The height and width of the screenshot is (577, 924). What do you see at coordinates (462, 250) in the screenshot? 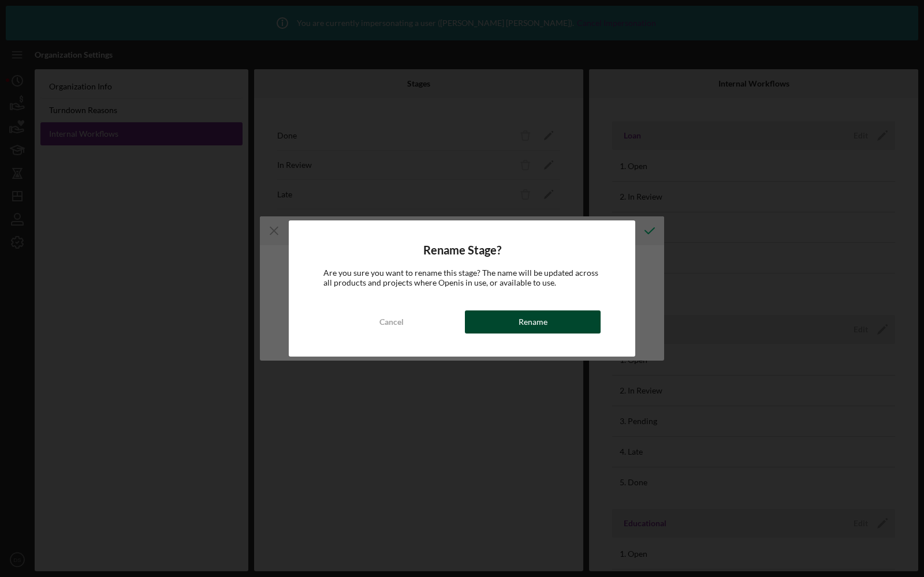
I see `h4: Rename Stage?` at bounding box center [462, 250].